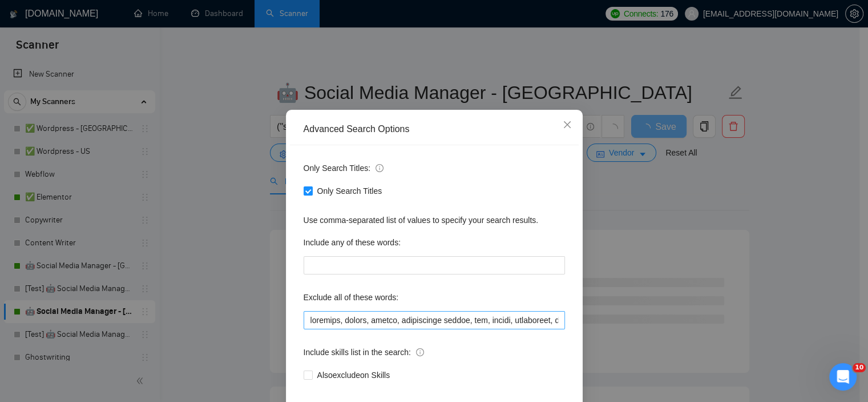 Image resolution: width=868 pixels, height=402 pixels. What do you see at coordinates (352, 242) in the screenshot?
I see `label: Include any of these words:` at bounding box center [352, 242].